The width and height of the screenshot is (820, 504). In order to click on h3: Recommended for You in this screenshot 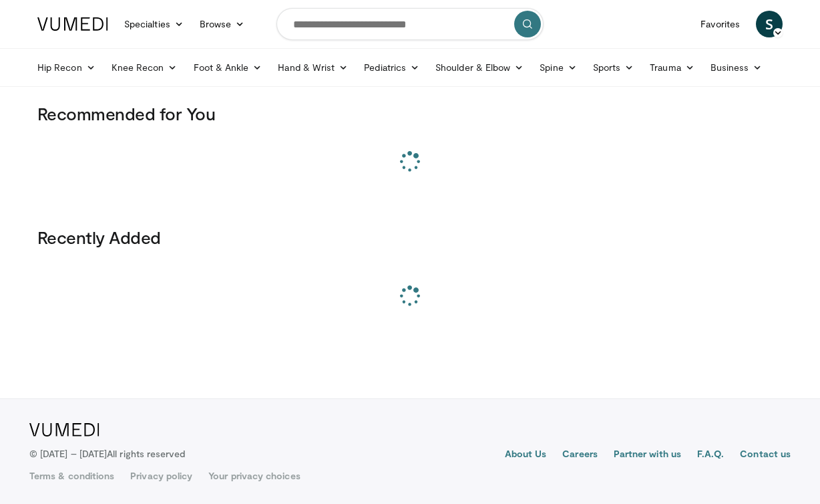, I will do `click(410, 114)`.